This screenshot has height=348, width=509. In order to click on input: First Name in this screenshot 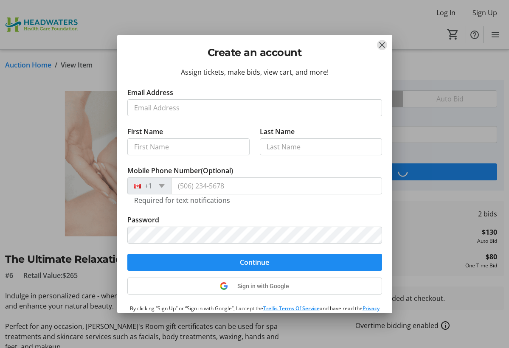, I will do `click(189, 147)`.